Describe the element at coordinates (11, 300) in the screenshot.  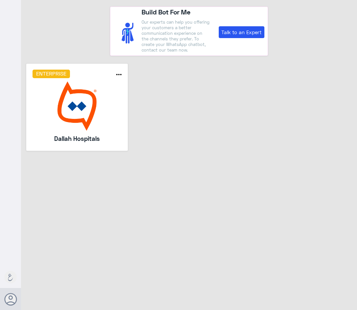
I see `button: Avatar` at that location.